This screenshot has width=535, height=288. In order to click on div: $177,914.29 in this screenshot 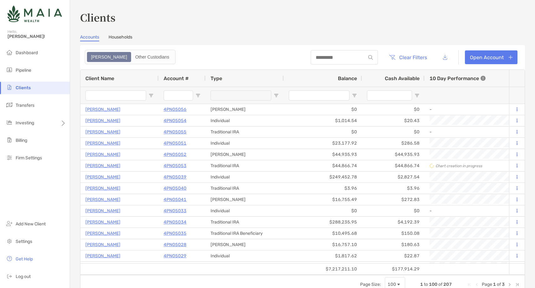, I will do `click(393, 269)`.